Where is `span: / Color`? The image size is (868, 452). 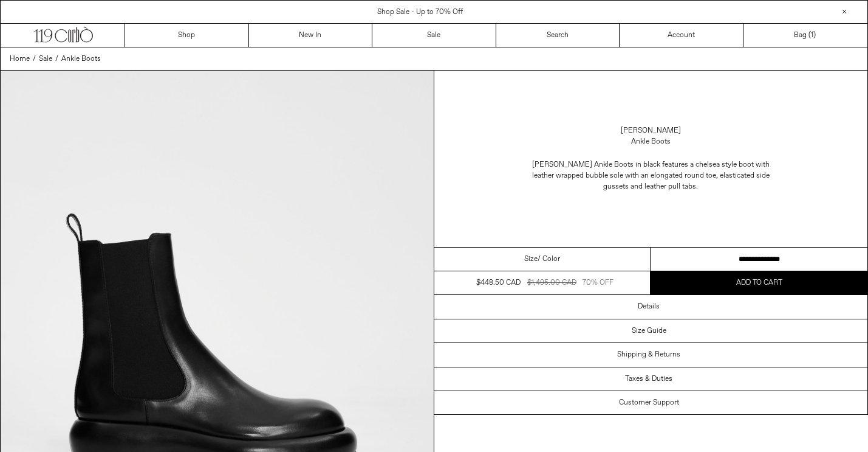 span: / Color is located at coordinates (549, 259).